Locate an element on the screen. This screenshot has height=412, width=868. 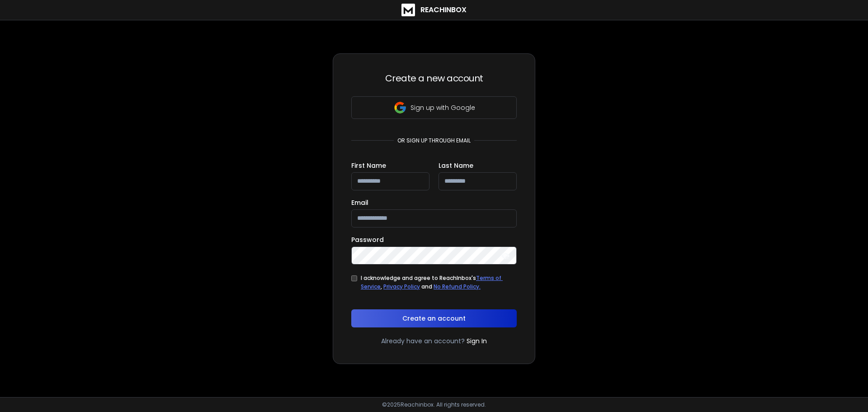
h1: ReachInbox is located at coordinates (443, 10).